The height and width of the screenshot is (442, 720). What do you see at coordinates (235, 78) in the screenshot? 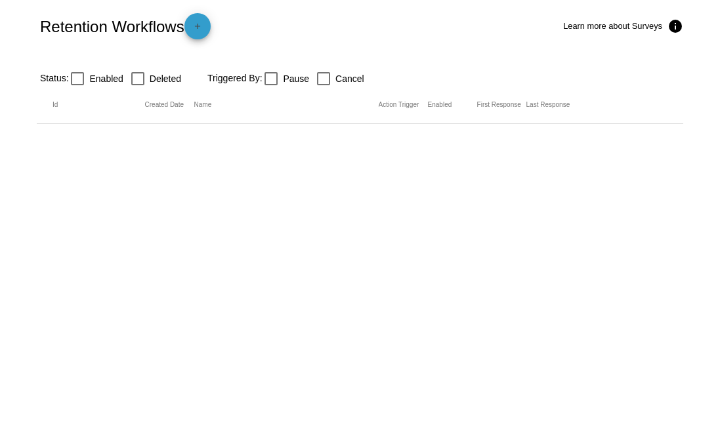
I see `span: Triggered By:` at bounding box center [235, 78].